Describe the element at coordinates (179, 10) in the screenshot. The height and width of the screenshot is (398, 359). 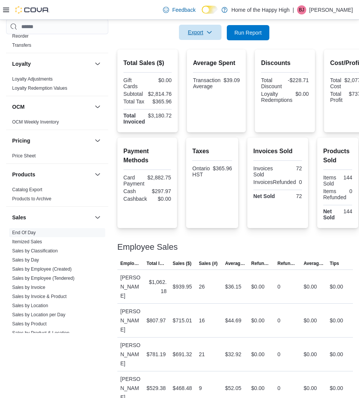
I see `a: Feedback` at that location.